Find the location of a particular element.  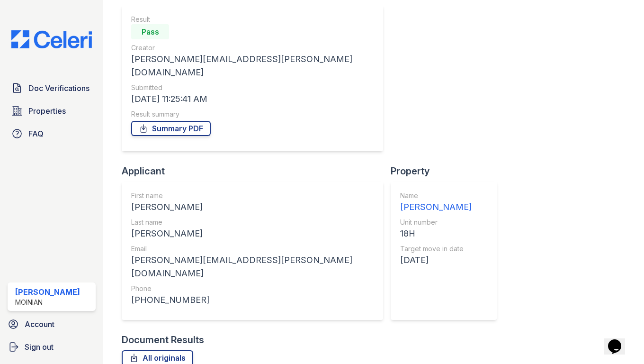

a: Account is located at coordinates (52, 324).